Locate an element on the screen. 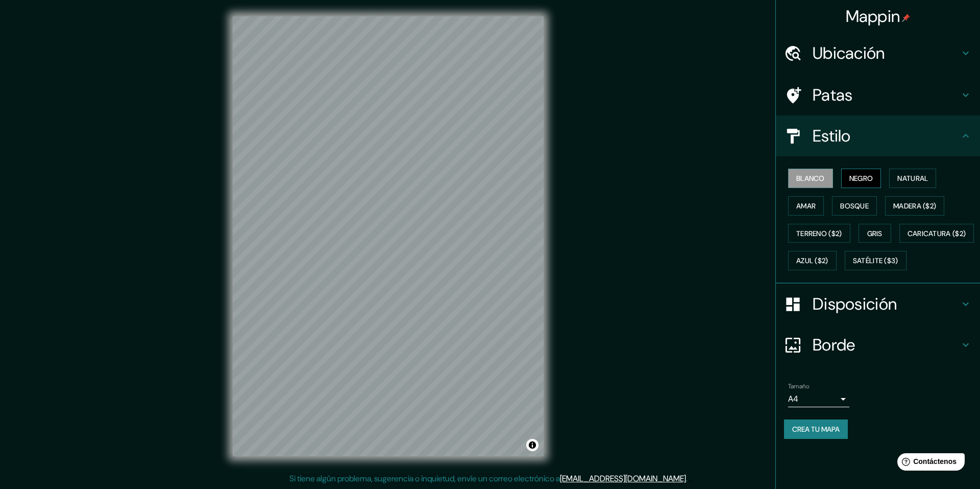 The width and height of the screenshot is (980, 489). font: Si tiene algún problema, sugerencia o inquietud, envíe un correo electrónico a is located at coordinates (425, 478).